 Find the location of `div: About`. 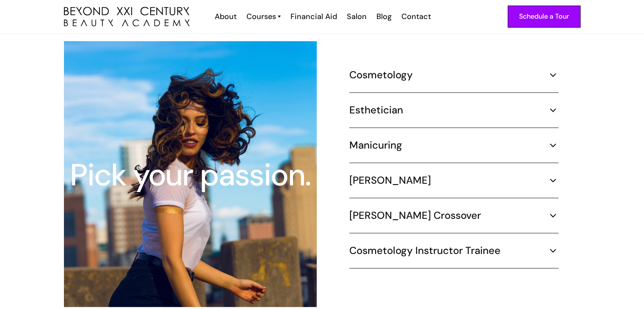

div: About is located at coordinates (226, 17).